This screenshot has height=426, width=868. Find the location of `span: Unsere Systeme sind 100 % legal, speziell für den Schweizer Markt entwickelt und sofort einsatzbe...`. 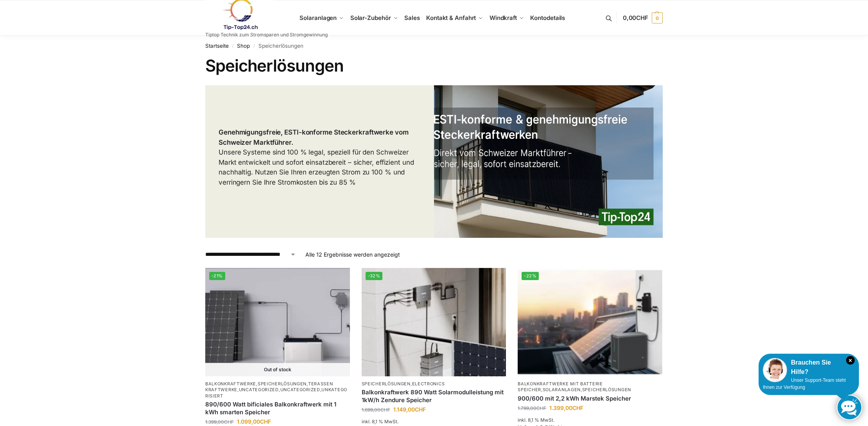

span: Unsere Systeme sind 100 % legal, speziell für den Schweizer Markt entwickelt und sofort einsatzbe... is located at coordinates (317, 157).